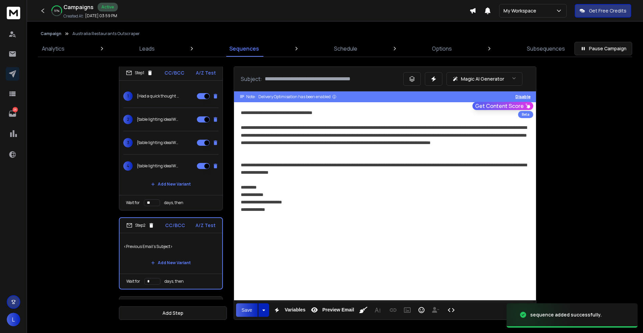 The width and height of the screenshot is (643, 333). I want to click on a: Analytics, so click(53, 49).